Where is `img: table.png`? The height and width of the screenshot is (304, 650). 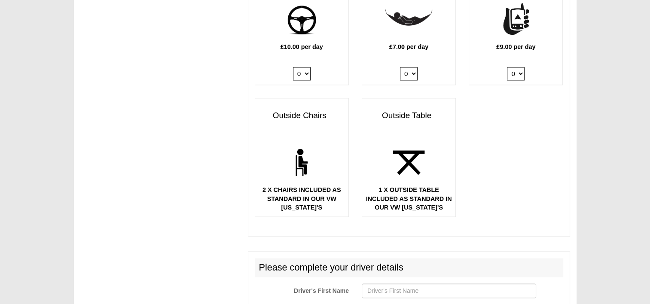
img: table.png is located at coordinates (409, 162).